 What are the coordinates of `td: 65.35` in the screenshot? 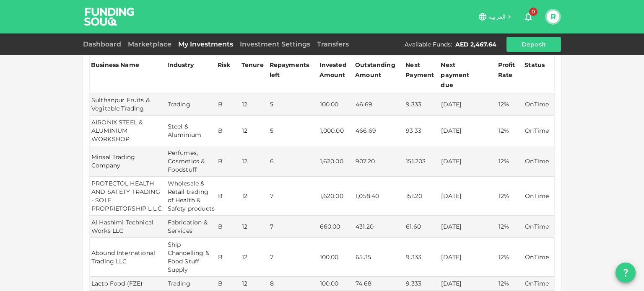 It's located at (379, 257).